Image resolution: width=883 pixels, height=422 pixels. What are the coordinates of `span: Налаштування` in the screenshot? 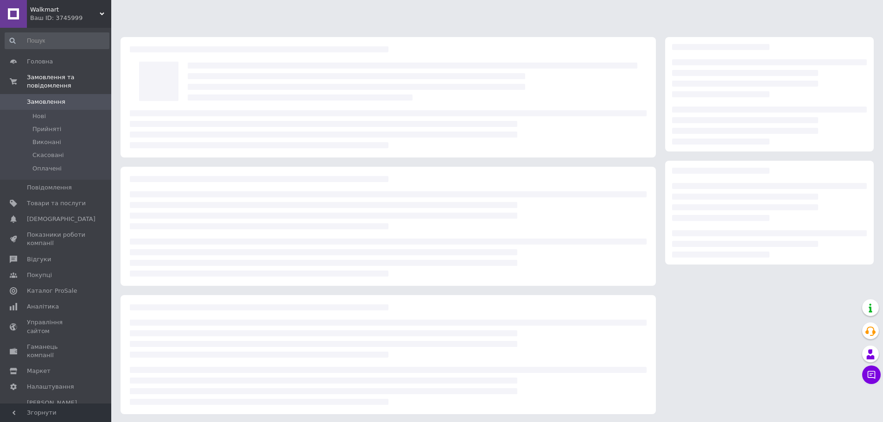 It's located at (51, 387).